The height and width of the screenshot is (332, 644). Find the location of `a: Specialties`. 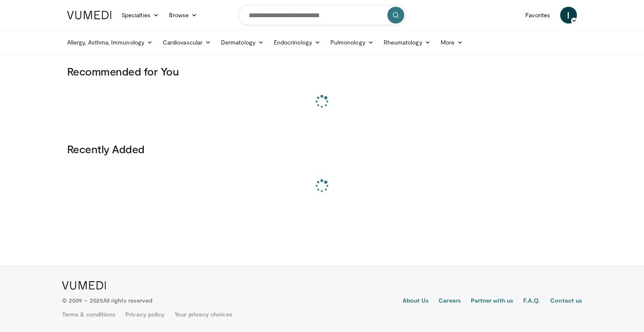

a: Specialties is located at coordinates (140, 15).